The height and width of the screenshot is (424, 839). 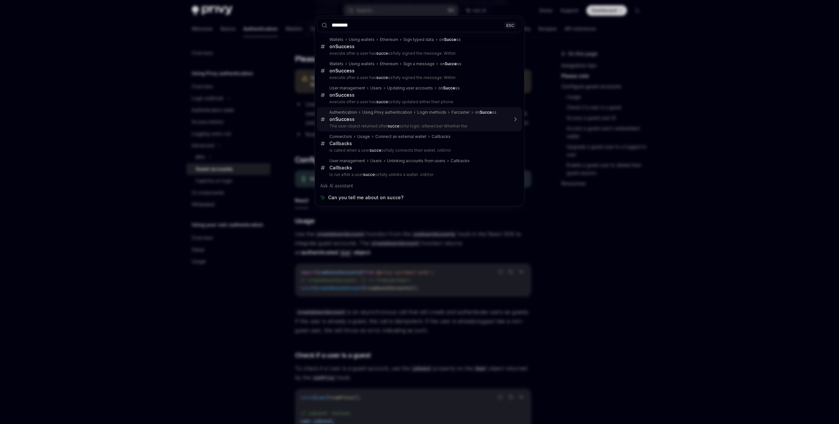 What do you see at coordinates (341, 137) in the screenshot?
I see `div: Connectors` at bounding box center [341, 137].